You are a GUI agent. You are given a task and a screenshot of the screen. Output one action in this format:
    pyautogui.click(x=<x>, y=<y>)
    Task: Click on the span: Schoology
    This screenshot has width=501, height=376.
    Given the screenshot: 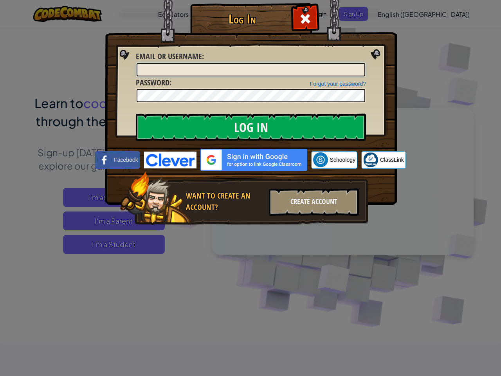 What is the action you would take?
    pyautogui.click(x=343, y=160)
    